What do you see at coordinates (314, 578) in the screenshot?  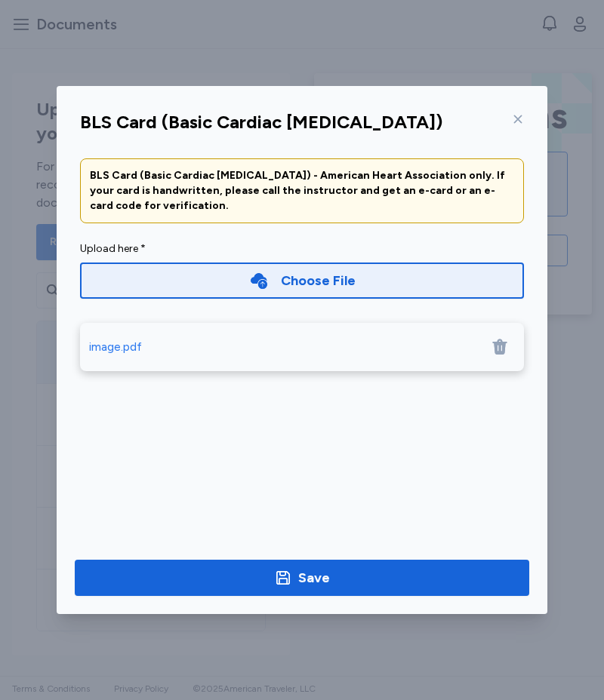 I see `div: Save` at bounding box center [314, 578].